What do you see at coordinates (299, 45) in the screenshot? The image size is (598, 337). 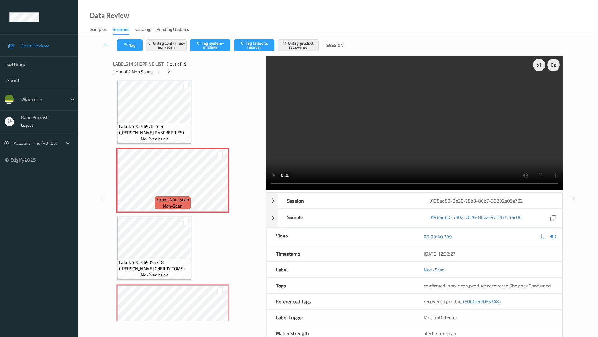 I see `button: Untag product recovered` at bounding box center [299, 45].